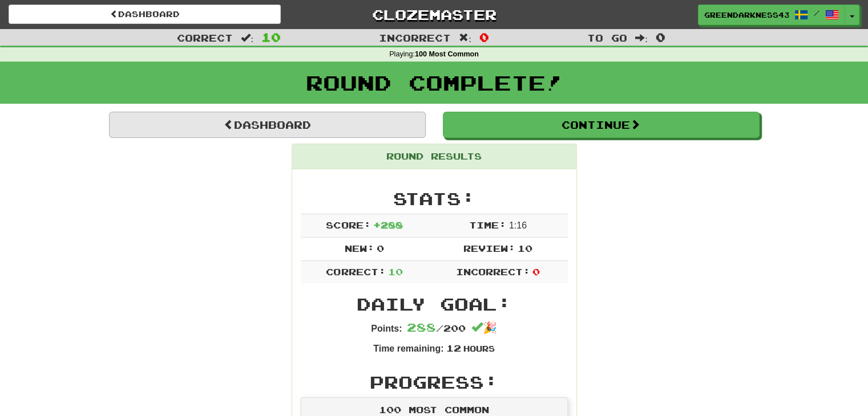 This screenshot has height=416, width=868. Describe the element at coordinates (433, 83) in the screenshot. I see `h1: Round Complete!` at that location.